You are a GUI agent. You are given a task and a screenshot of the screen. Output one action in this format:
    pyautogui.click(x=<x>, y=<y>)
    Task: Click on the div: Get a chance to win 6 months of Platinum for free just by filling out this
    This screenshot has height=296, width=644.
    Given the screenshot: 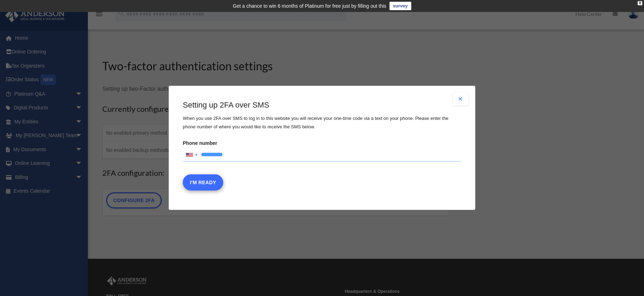 What is the action you would take?
    pyautogui.click(x=309, y=6)
    